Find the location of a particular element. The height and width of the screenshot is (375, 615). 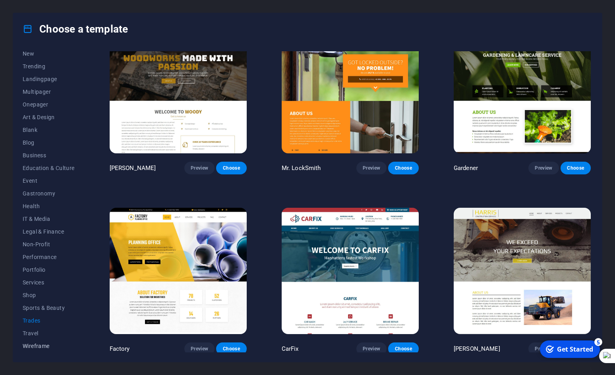

p: Gardener is located at coordinates (465, 168).